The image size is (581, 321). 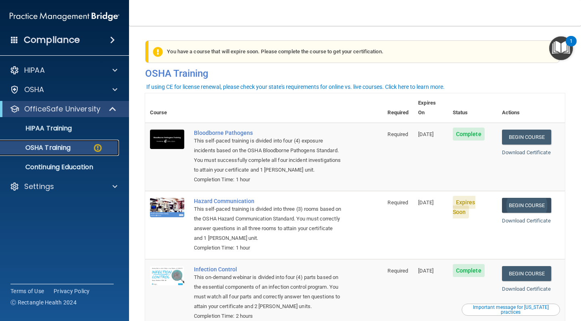 What do you see at coordinates (34, 90) in the screenshot?
I see `p: OSHA` at bounding box center [34, 90].